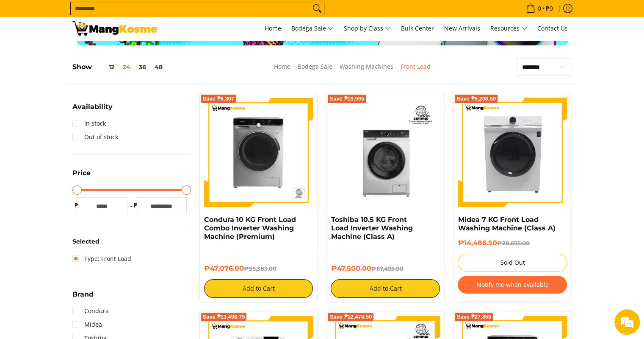 The width and height of the screenshot is (644, 339). I want to click on a: Condura 10 KG Front Load Combo Inverter Washing Machine (Premium), so click(250, 228).